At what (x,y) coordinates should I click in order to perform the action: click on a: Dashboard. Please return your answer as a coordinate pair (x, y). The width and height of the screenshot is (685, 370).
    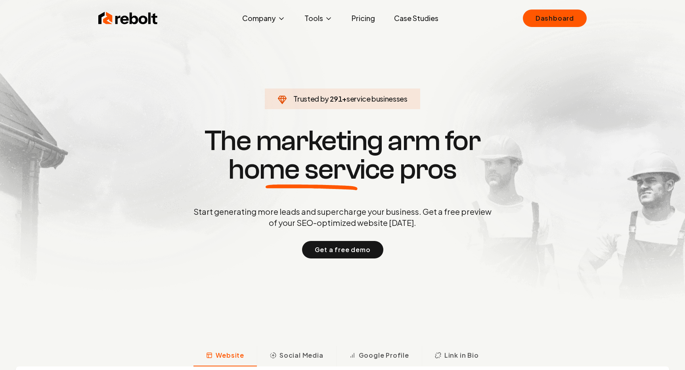
    Looking at the image, I should click on (555, 18).